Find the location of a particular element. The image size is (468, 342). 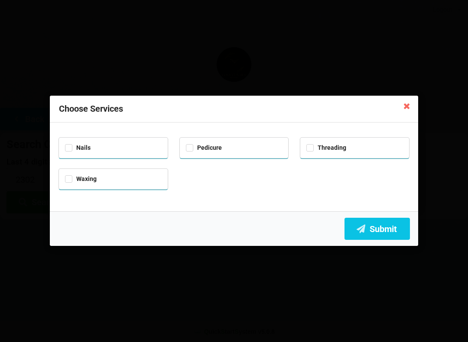

label: Waxing is located at coordinates (81, 179).